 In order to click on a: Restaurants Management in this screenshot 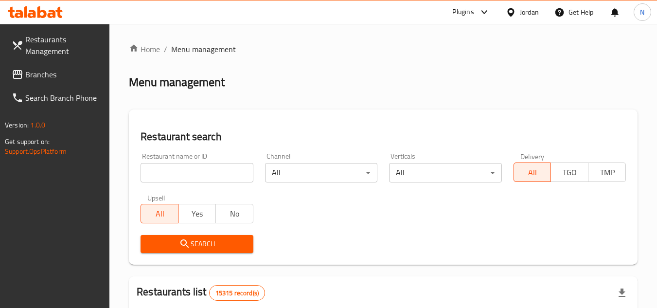, I will do `click(57, 45)`.